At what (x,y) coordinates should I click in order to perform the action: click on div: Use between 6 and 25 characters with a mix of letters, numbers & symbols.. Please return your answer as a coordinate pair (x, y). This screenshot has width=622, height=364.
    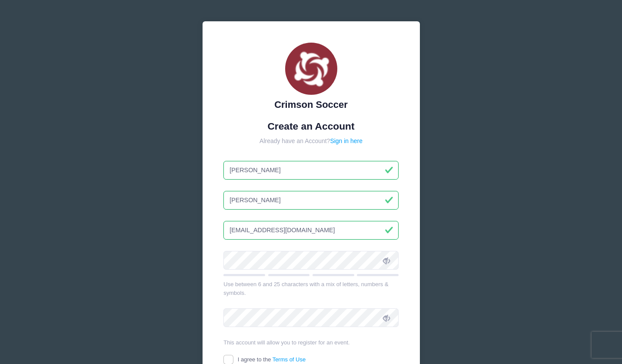
    Looking at the image, I should click on (311, 288).